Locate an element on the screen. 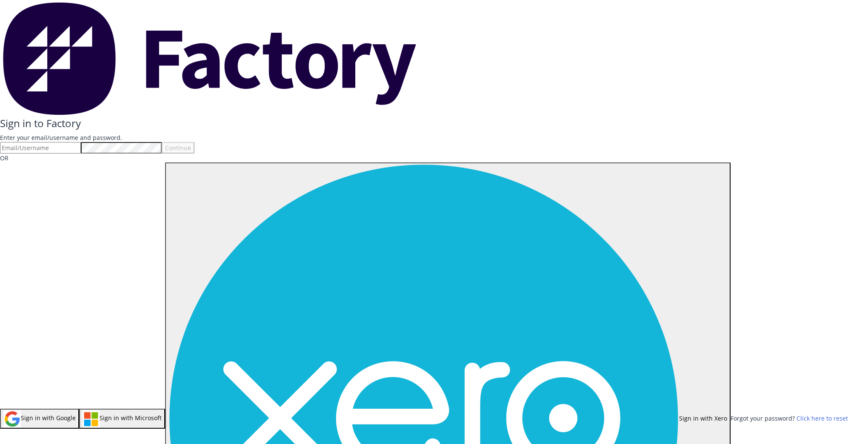  span: Forgot your password? is located at coordinates (790, 418).